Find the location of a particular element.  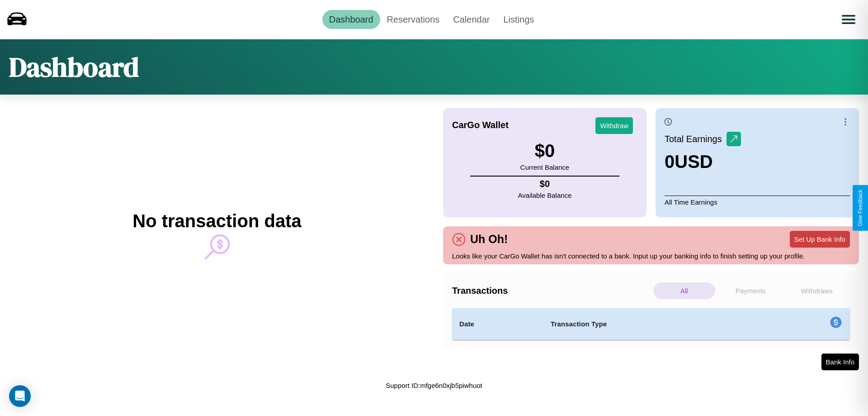

p: Current Balance is located at coordinates (545, 167).